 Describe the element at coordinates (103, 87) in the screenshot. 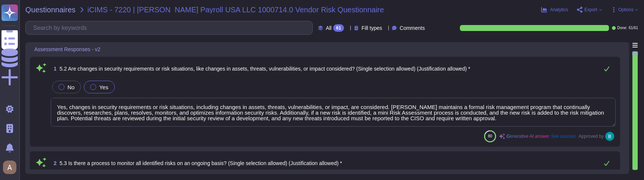

I see `span: Yes` at that location.